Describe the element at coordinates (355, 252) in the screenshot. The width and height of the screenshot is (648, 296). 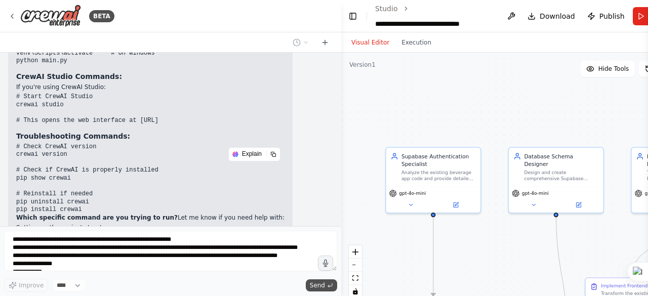
I see `button: zoom in` at that location.